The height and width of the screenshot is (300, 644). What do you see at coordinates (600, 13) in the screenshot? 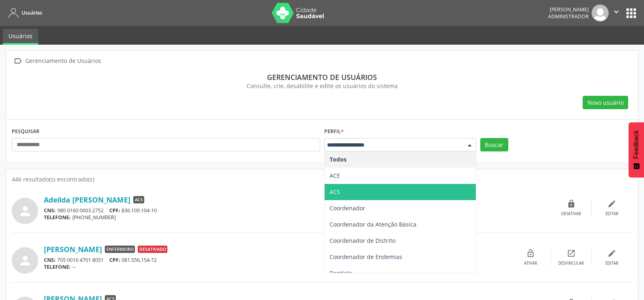
I see `img: img` at bounding box center [600, 13].